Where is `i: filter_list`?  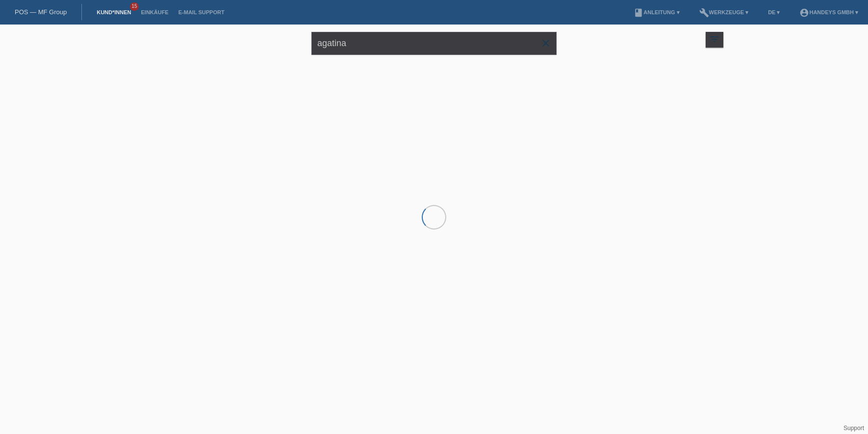 i: filter_list is located at coordinates (714, 39).